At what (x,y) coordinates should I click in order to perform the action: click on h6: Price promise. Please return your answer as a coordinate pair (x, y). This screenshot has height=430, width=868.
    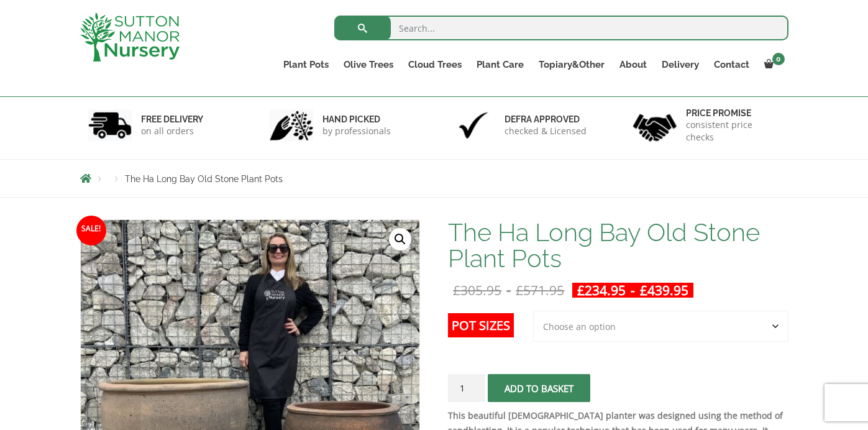
    Looking at the image, I should click on (733, 113).